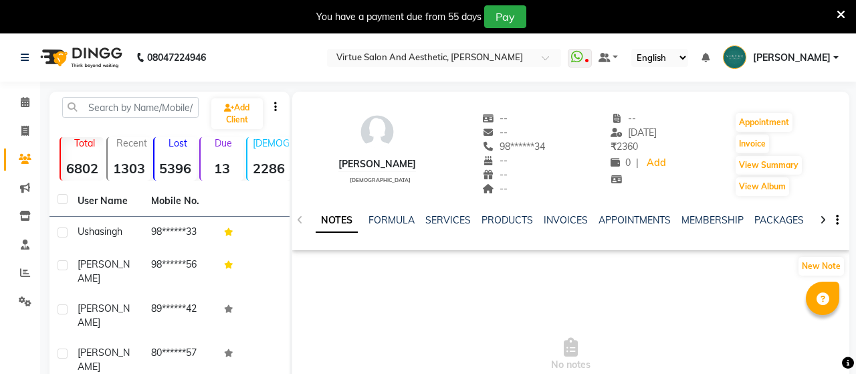 The height and width of the screenshot is (374, 856). I want to click on strong: 1303, so click(129, 168).